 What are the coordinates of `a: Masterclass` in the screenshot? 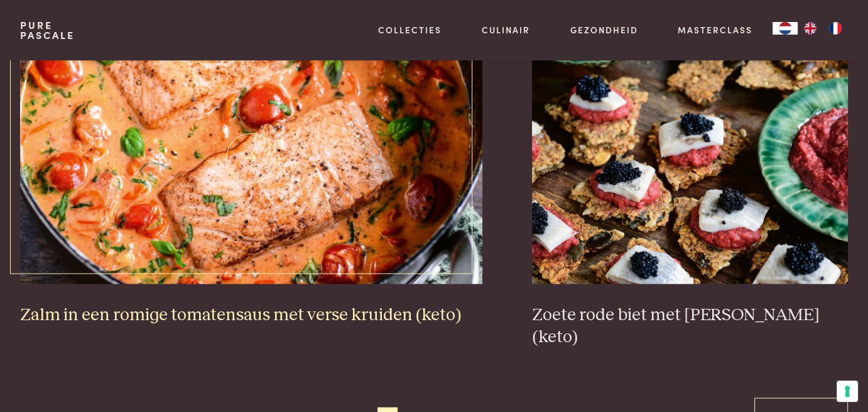 It's located at (715, 30).